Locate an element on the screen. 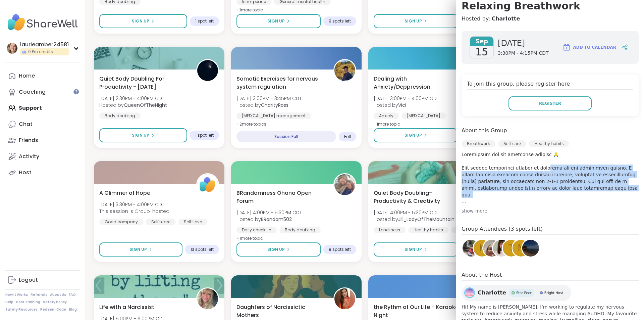  span: Add to Calendar is located at coordinates (594, 47).